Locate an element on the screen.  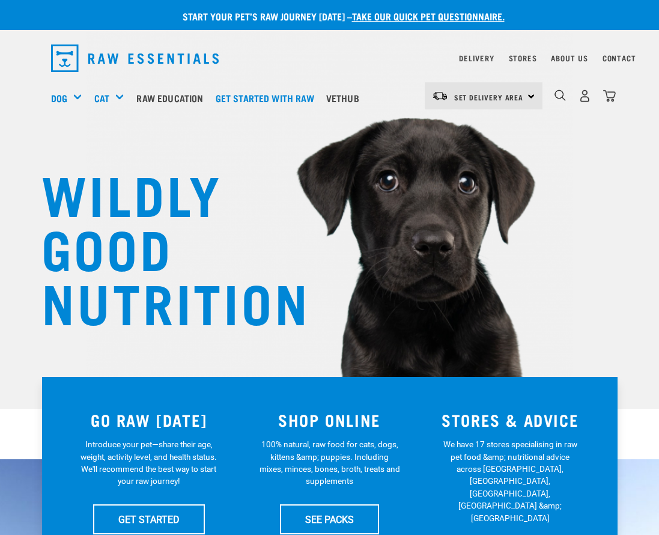
a: Vethub is located at coordinates (345, 98).